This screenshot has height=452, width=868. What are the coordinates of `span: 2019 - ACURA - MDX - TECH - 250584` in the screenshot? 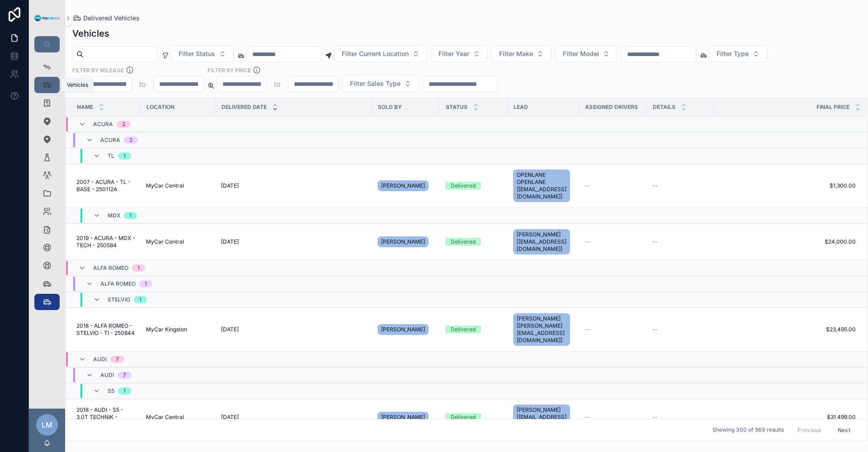 It's located at (106, 242).